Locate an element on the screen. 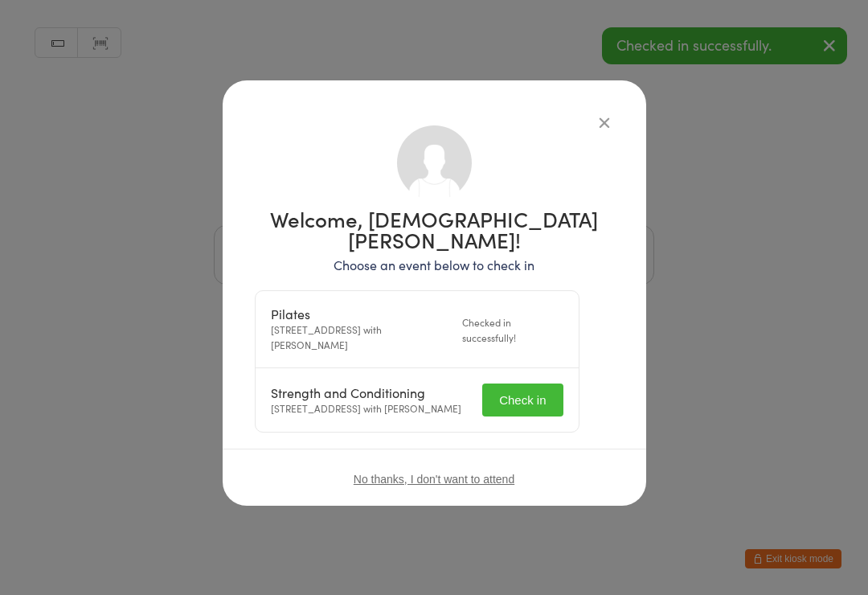  button: No thanks, I don't want to attend is located at coordinates (434, 479).